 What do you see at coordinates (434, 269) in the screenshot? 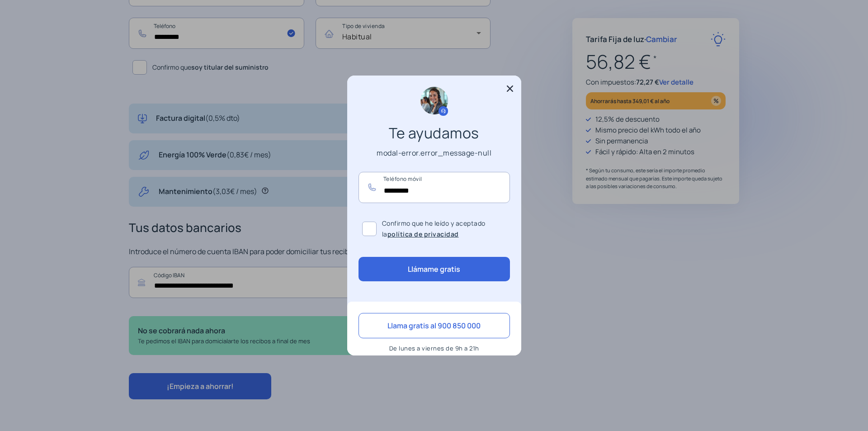
I see `button: Llámame gratis` at bounding box center [434, 269].